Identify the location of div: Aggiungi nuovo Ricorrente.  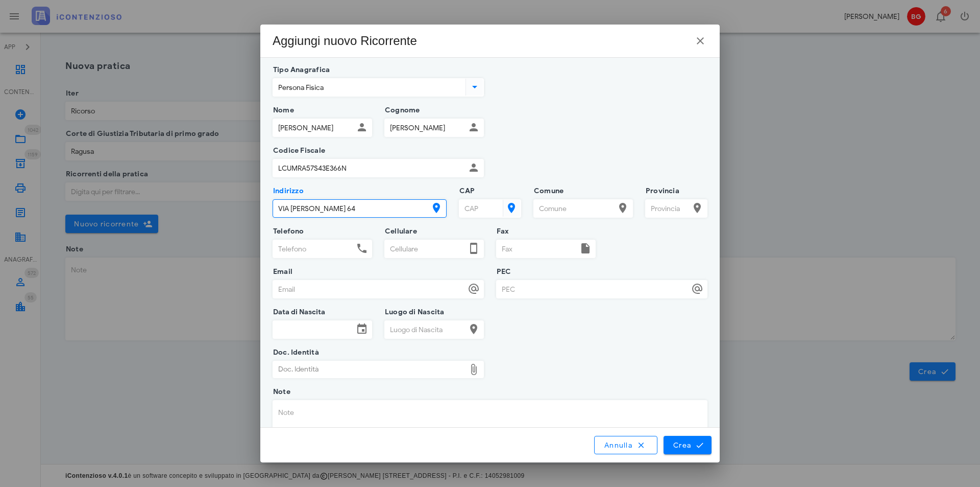
(344, 41).